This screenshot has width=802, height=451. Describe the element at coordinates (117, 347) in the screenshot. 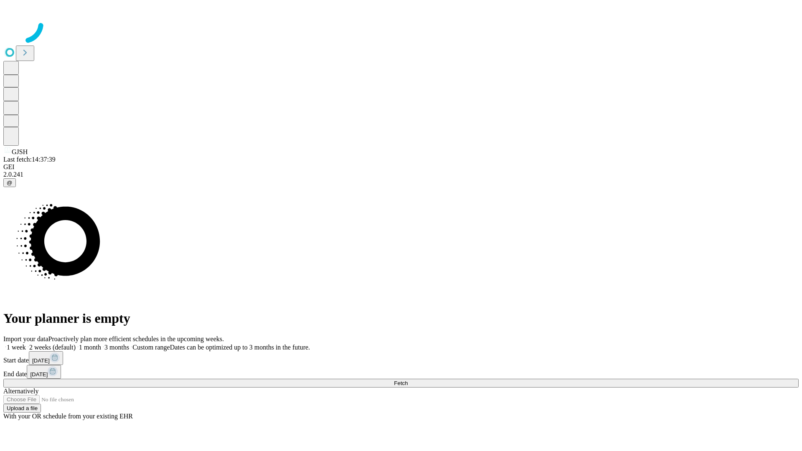

I see `span: 3 months` at that location.